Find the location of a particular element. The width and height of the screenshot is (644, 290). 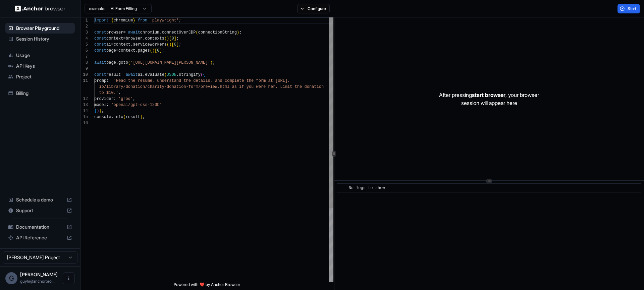

span: 'openai/gpt-oss-120b' is located at coordinates (136, 105).